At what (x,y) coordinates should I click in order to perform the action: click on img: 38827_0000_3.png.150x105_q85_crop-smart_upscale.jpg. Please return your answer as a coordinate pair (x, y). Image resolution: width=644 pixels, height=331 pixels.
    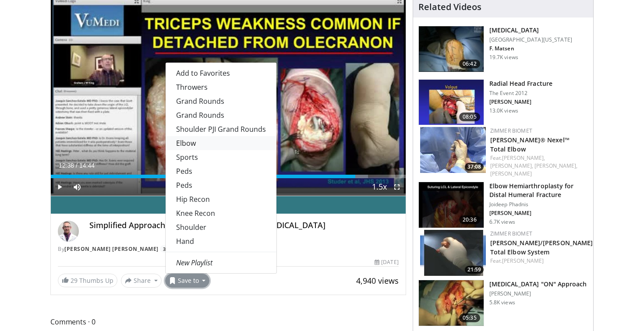
    Looking at the image, I should click on (451, 49).